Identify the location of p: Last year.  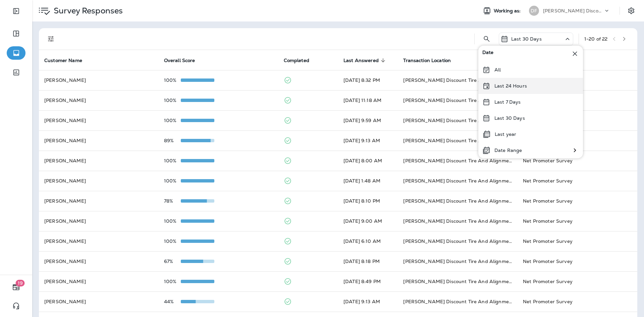
(505, 134).